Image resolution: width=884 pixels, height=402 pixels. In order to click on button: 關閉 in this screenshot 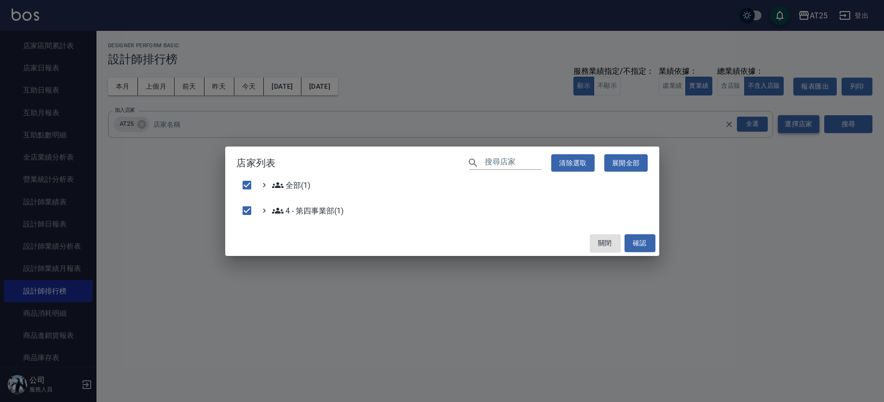, I will do `click(605, 243)`.